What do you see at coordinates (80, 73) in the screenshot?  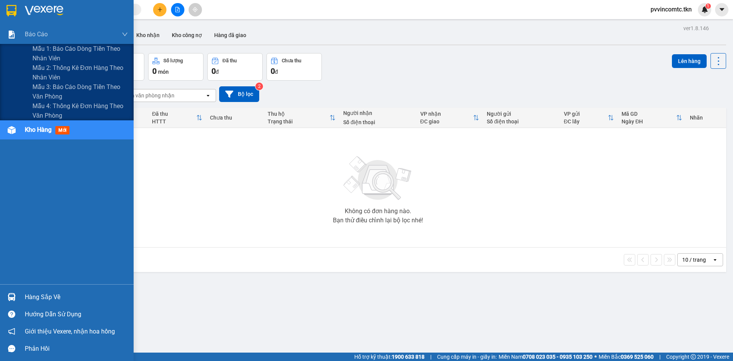 I see `span: Mẫu 2: Thống kê đơn hàng theo nhân viên` at bounding box center [80, 73].